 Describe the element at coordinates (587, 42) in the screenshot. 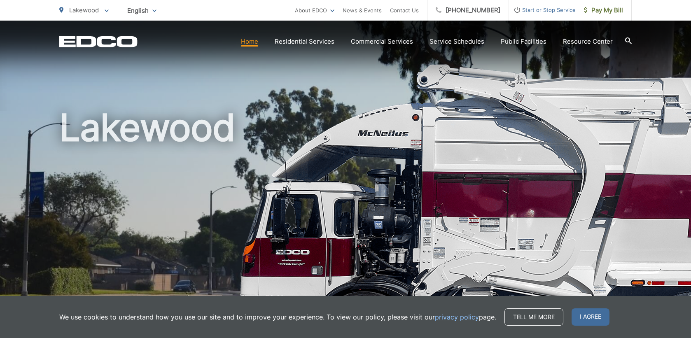

I see `a: Resource Center` at that location.